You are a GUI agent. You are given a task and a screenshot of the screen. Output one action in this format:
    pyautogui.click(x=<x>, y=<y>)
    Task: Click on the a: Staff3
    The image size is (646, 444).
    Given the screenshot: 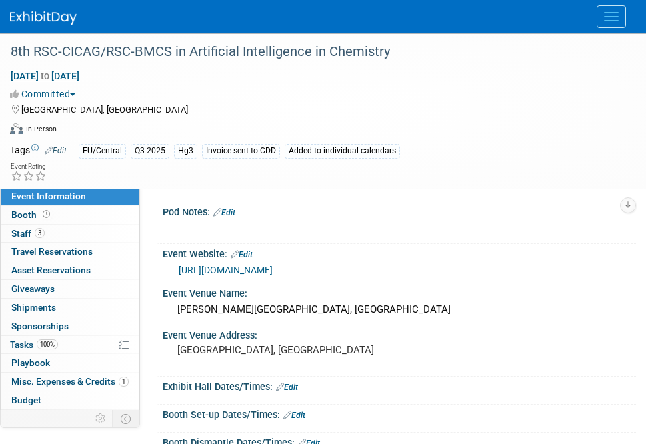 What is the action you would take?
    pyautogui.click(x=70, y=233)
    